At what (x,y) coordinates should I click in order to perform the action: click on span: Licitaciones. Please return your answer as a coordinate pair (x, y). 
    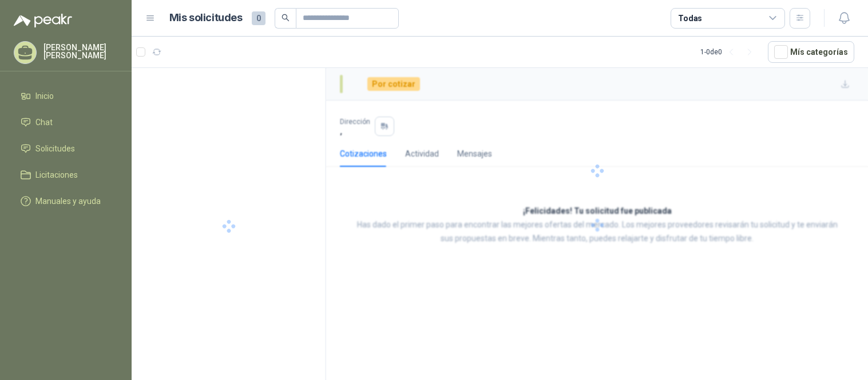
    Looking at the image, I should click on (56, 175).